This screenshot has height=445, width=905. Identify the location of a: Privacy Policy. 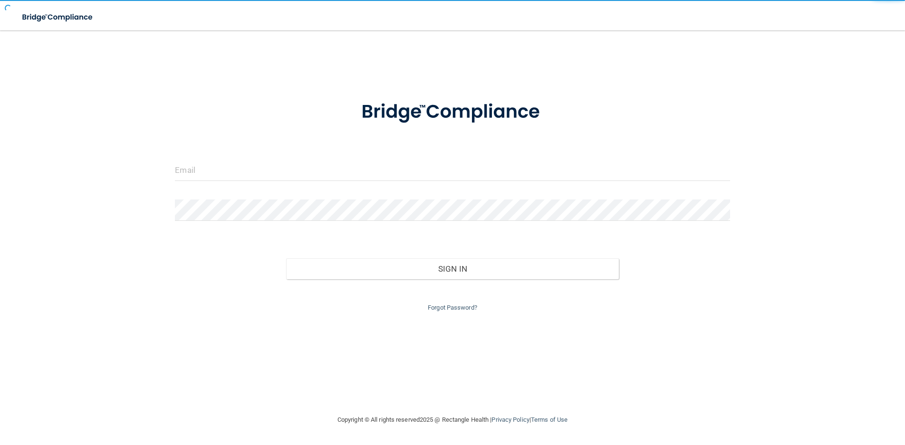
(510, 420).